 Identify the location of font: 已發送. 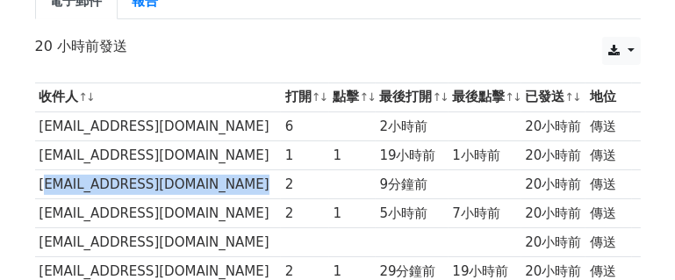
(545, 97).